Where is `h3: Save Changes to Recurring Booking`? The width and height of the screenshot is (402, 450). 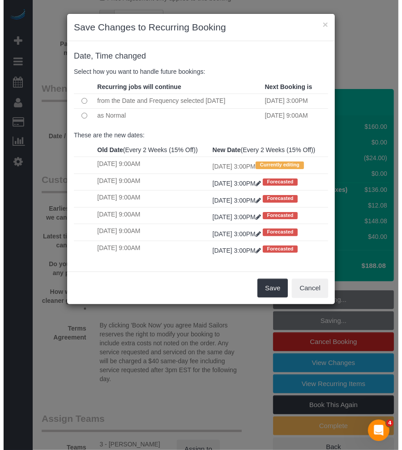
h3: Save Changes to Recurring Booking is located at coordinates (197, 27).